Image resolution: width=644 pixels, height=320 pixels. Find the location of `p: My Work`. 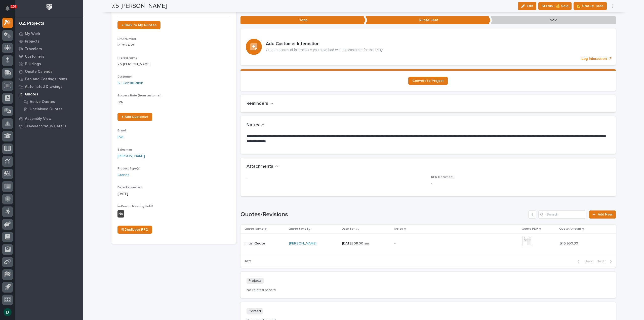

p: My Work is located at coordinates (32, 34).